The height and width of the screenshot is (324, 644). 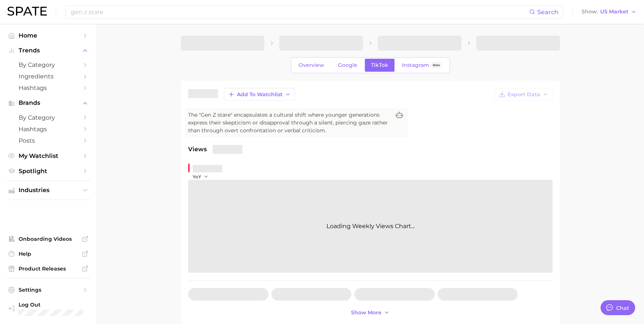 I want to click on span: My Watchlist, so click(x=48, y=156).